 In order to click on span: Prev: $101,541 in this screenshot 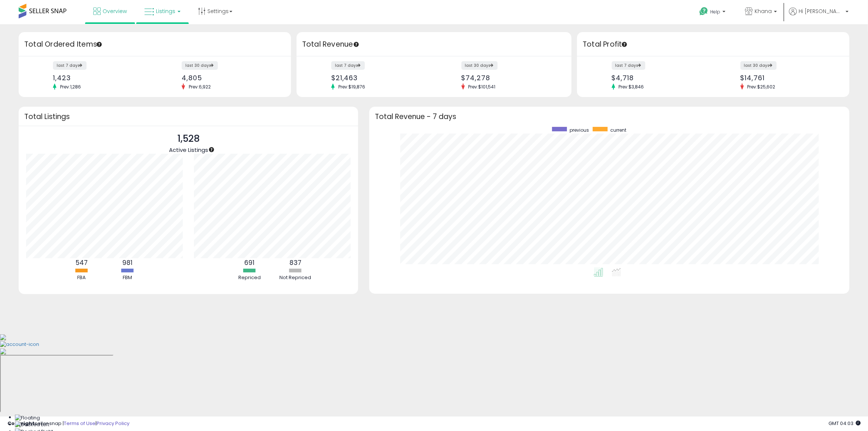, I will do `click(481, 86)`.